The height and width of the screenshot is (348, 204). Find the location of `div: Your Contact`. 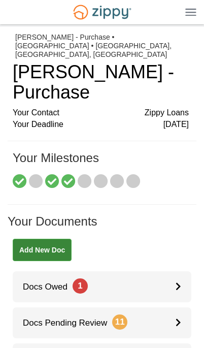

div: Your Contact is located at coordinates (101, 113).